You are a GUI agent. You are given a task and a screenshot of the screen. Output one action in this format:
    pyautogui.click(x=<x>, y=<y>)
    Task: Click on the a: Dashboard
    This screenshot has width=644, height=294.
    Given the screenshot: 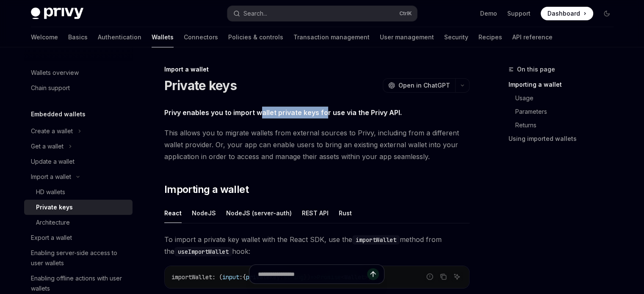 What is the action you would take?
    pyautogui.click(x=567, y=13)
    